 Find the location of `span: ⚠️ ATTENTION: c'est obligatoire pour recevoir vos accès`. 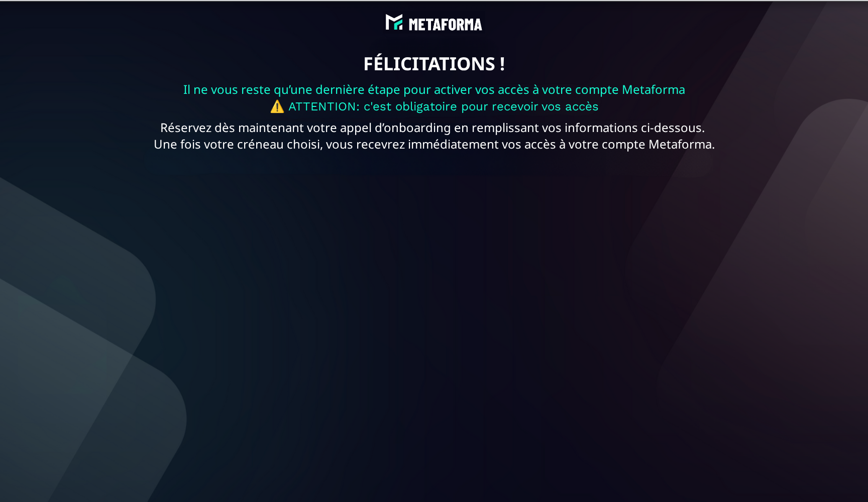

span: ⚠️ ATTENTION: c'est obligatoire pour recevoir vos accès is located at coordinates (434, 107).